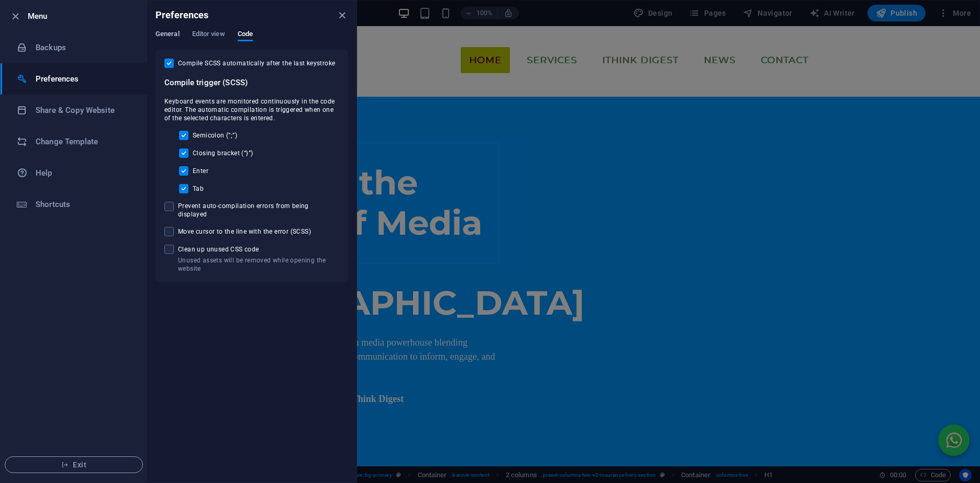 The width and height of the screenshot is (980, 483). I want to click on span: Move cursor to the line with the error (SCSS), so click(245, 232).